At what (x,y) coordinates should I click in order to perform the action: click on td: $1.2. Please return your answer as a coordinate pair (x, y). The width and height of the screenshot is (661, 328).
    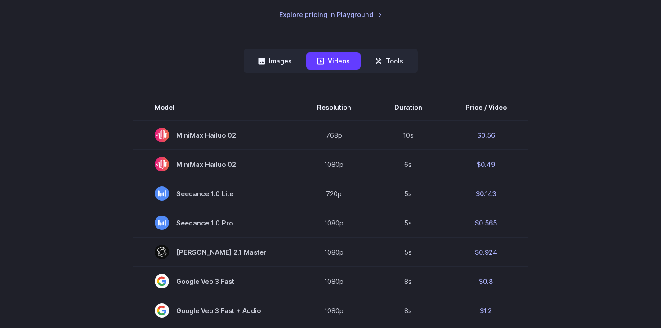
    Looking at the image, I should click on (486, 310).